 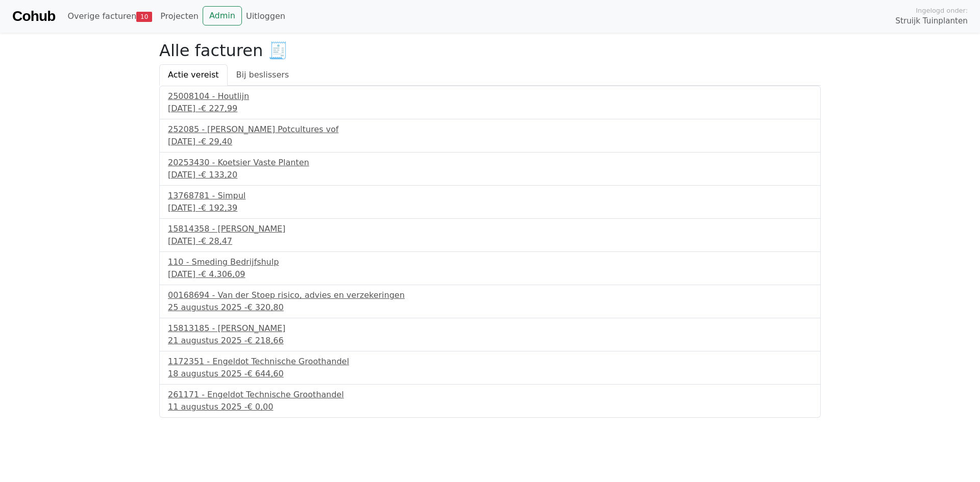 What do you see at coordinates (490, 374) in the screenshot?
I see `div: 18 augustus 2025 -` at bounding box center [490, 374].